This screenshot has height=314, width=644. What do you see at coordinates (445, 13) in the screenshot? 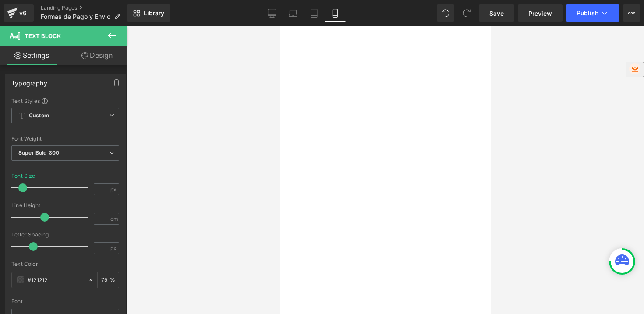
I see `button: Undo` at bounding box center [445, 13].